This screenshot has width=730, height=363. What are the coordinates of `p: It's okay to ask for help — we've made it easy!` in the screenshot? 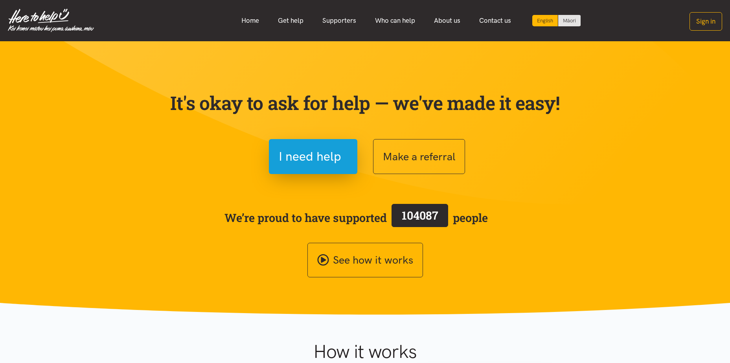 It's located at (365, 103).